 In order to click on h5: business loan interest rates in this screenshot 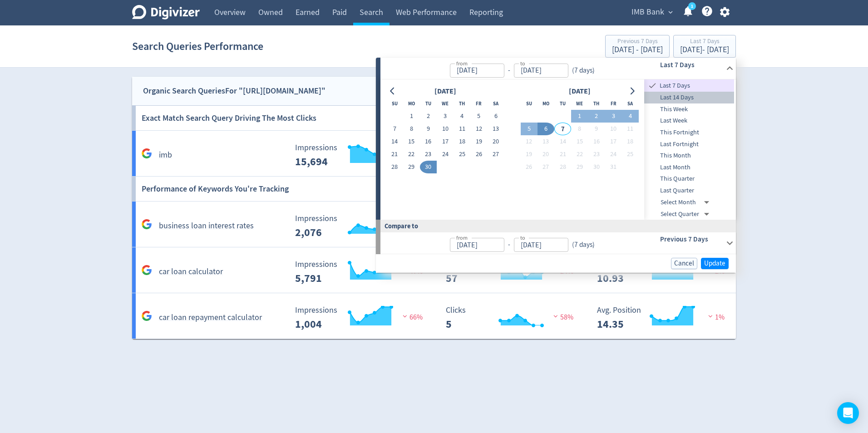, I will do `click(206, 226)`.